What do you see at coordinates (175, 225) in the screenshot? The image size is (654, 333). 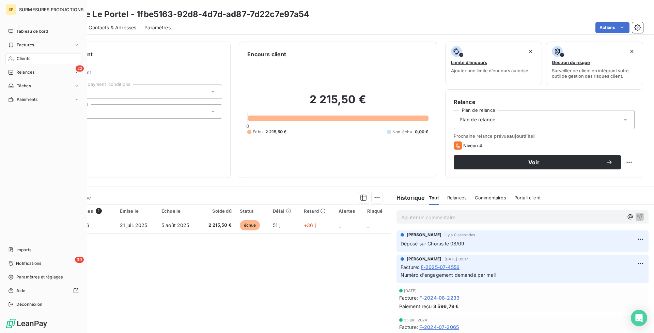 I see `span: 5 août 2025` at bounding box center [175, 225].